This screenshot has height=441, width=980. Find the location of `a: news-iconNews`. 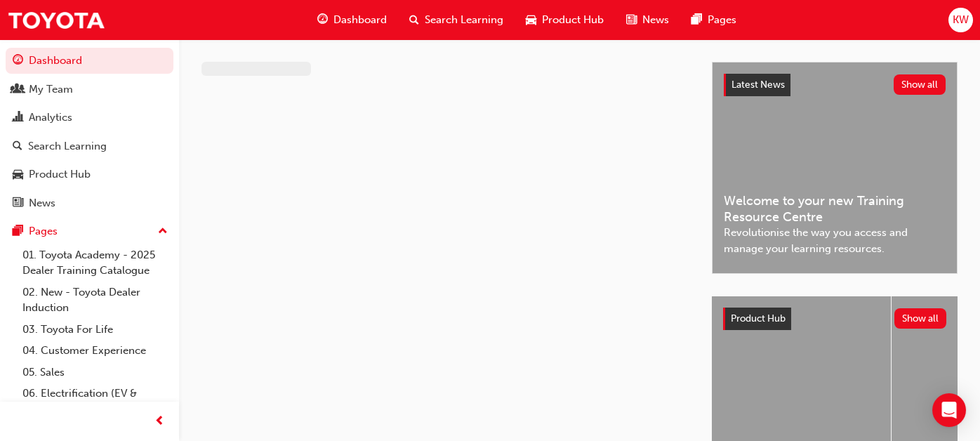

a: news-iconNews is located at coordinates (647, 20).